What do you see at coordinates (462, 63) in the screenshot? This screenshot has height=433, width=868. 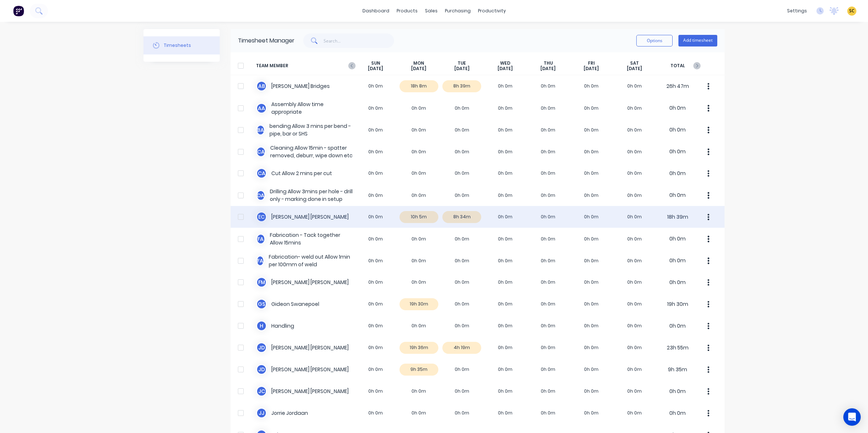 I see `span: TUE` at bounding box center [462, 63].